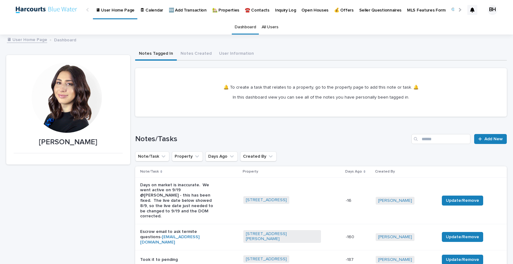 This screenshot has width=513, height=264. Describe the element at coordinates (46, 10) in the screenshot. I see `img: tNrfT9AQRbuT9UvJ4teX` at that location.